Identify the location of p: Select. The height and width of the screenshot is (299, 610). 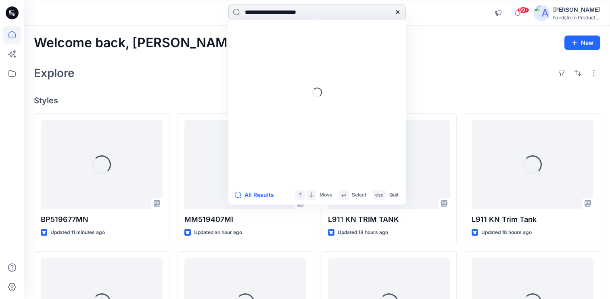
(359, 195).